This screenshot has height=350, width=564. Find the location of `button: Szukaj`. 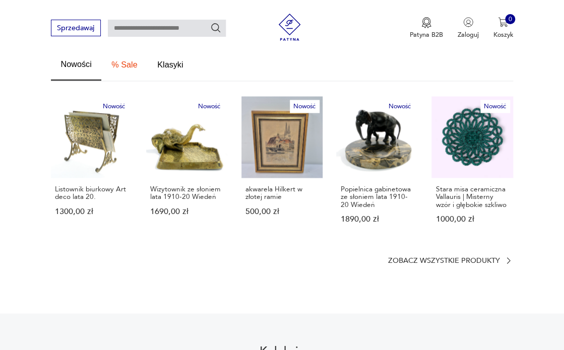

button: Szukaj is located at coordinates (216, 28).